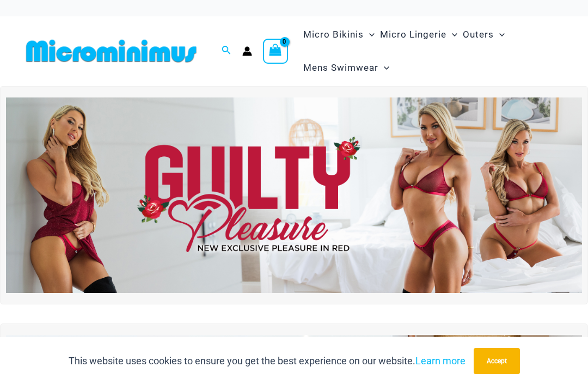  Describe the element at coordinates (432, 51) in the screenshot. I see `nav: Site Navigation` at that location.